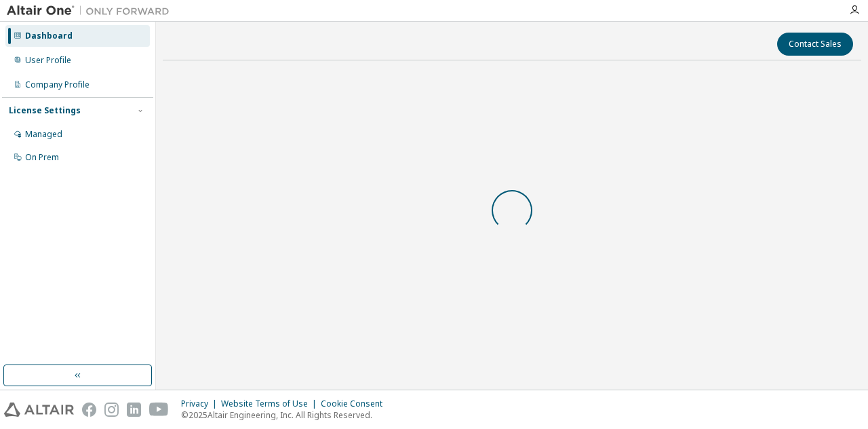 The height and width of the screenshot is (429, 868). I want to click on div: User Profile, so click(48, 60).